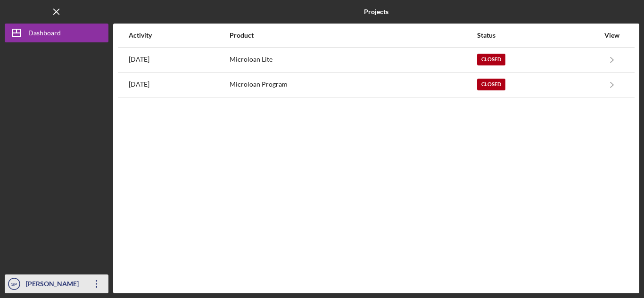 The height and width of the screenshot is (298, 644). Describe the element at coordinates (56, 33) in the screenshot. I see `button: Dashboard` at that location.